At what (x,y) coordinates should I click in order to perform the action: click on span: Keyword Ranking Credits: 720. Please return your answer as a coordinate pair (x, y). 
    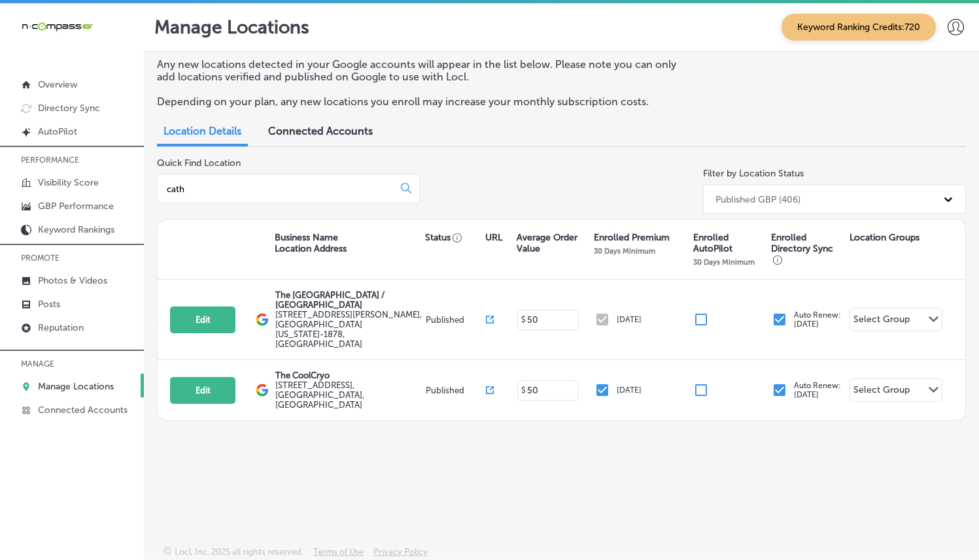
    Looking at the image, I should click on (859, 27).